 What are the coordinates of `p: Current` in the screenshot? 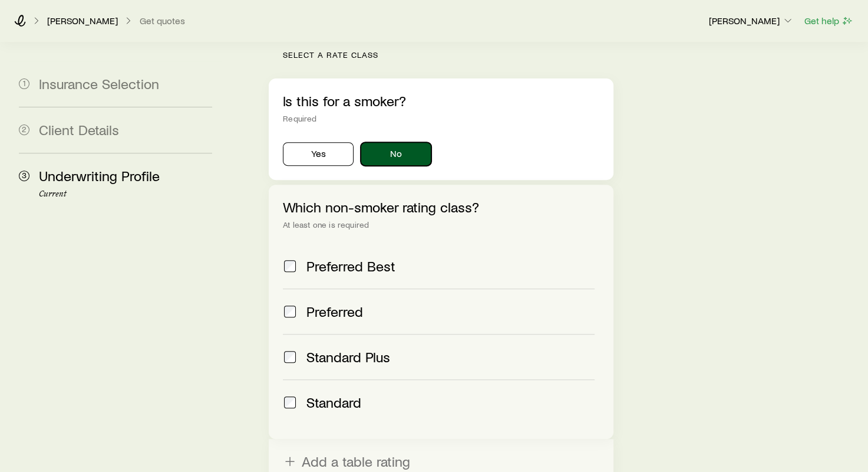 It's located at (126, 194).